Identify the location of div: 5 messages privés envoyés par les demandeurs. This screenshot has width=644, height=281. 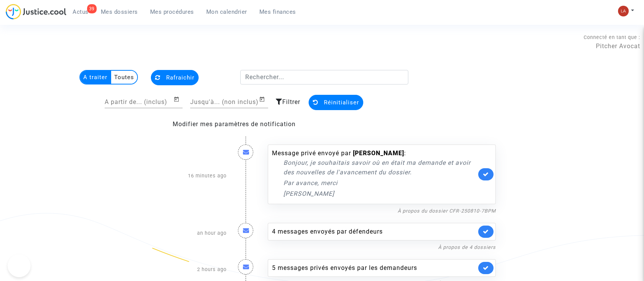
(374, 268).